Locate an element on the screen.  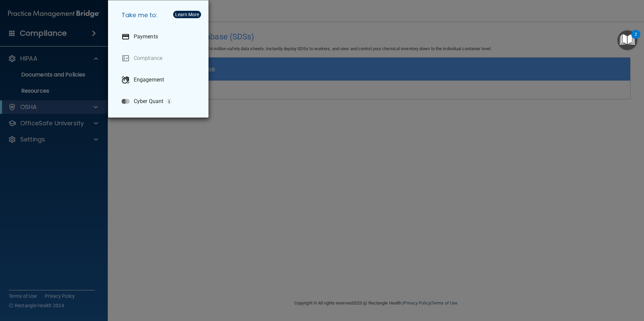
div: Learn More is located at coordinates (187, 15).